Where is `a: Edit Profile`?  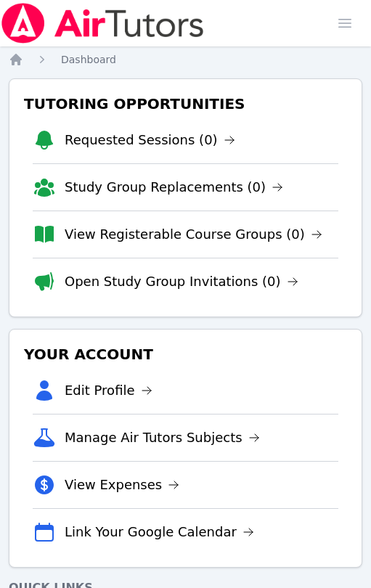
a: Edit Profile is located at coordinates (108, 390).